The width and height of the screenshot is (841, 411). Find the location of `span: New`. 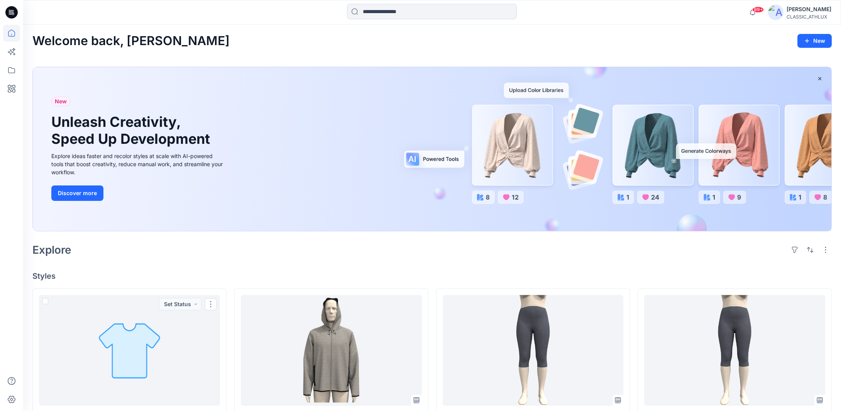

span: New is located at coordinates (61, 101).